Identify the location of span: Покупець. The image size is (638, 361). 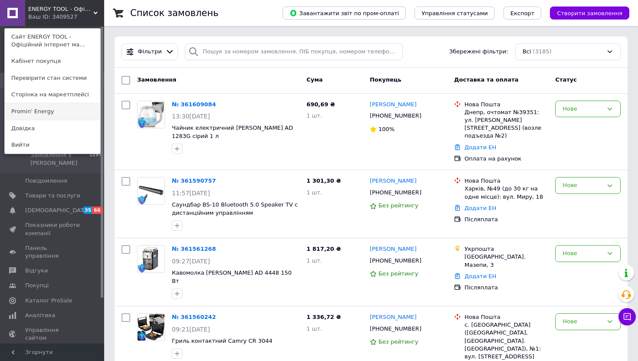
(386, 79).